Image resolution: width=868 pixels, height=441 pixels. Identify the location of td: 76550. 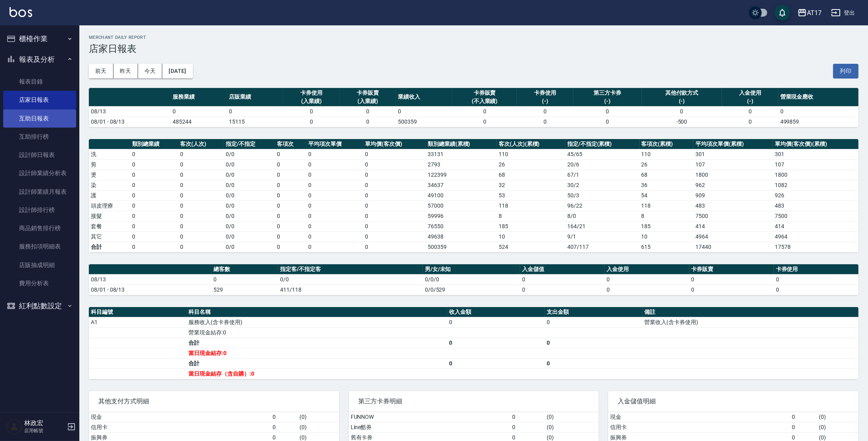
(461, 227).